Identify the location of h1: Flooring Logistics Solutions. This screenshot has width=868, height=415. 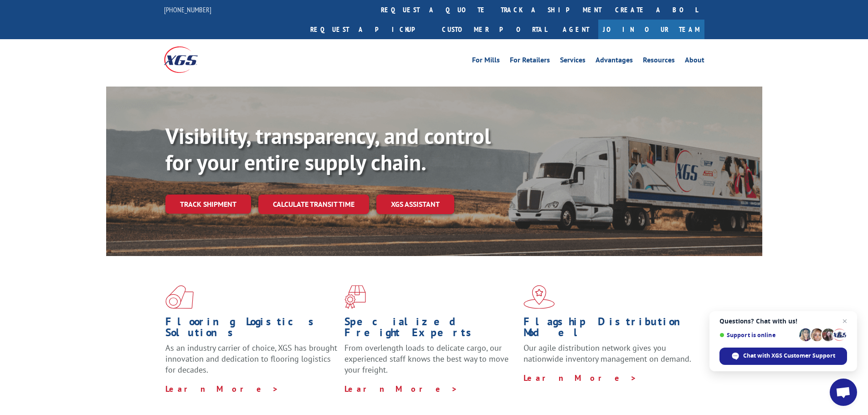
(251, 329).